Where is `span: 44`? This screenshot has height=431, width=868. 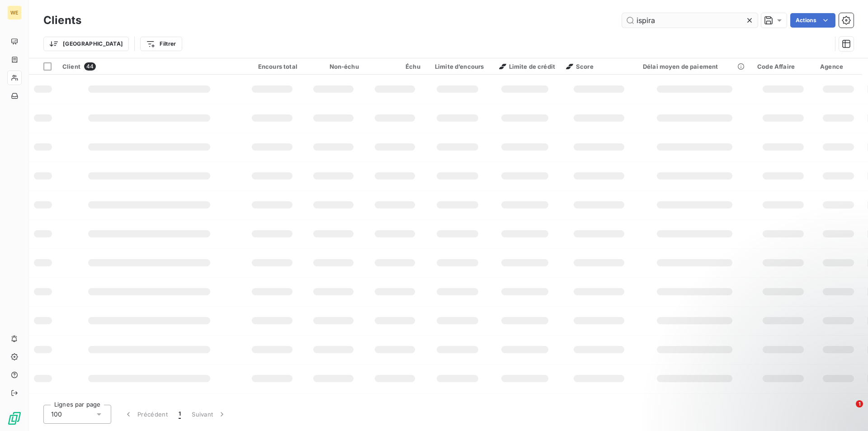 span: 44 is located at coordinates (90, 66).